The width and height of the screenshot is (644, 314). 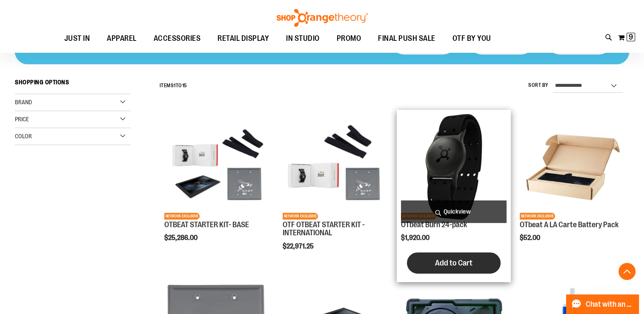 What do you see at coordinates (530, 238) in the screenshot?
I see `span: $52.00` at bounding box center [530, 238].